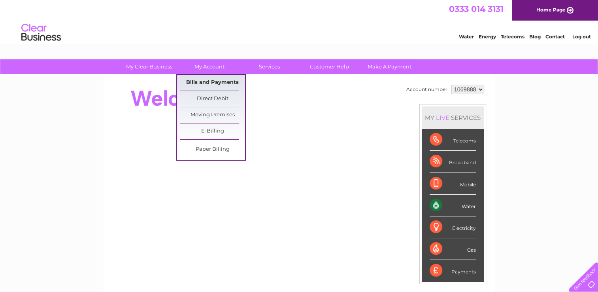 The image size is (598, 292). What do you see at coordinates (453, 205) in the screenshot?
I see `div: Water` at bounding box center [453, 205].